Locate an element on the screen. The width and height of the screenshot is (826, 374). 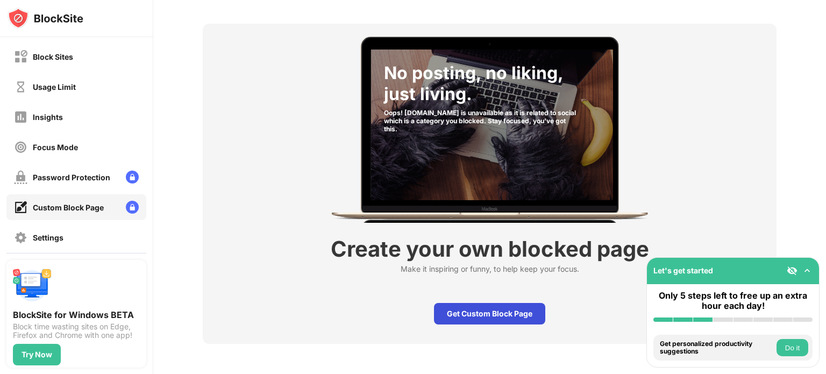
img: settings-off.svg is located at coordinates (20, 237).